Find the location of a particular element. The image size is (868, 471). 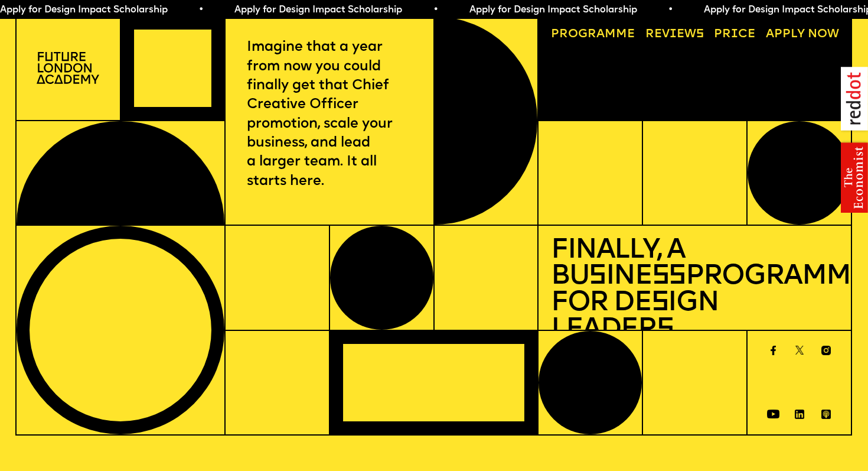

a: Price is located at coordinates (735, 34).